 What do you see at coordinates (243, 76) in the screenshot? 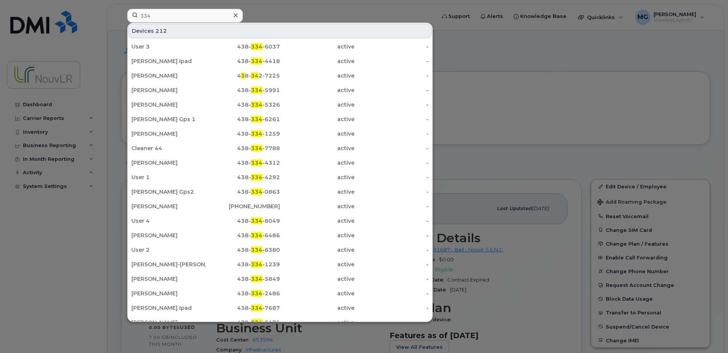
I see `div: 4 8- 2-7225` at bounding box center [243, 76].